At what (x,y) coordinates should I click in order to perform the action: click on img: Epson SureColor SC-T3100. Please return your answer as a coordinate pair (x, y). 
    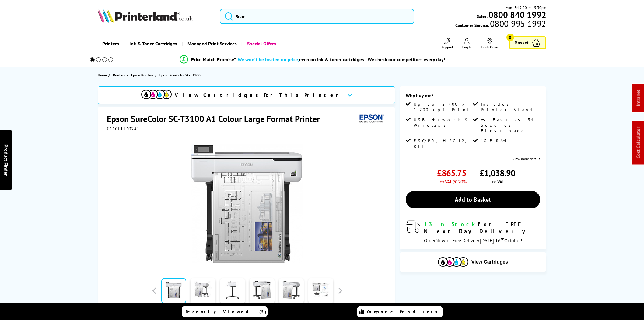
    Looking at the image, I should click on (247, 203).